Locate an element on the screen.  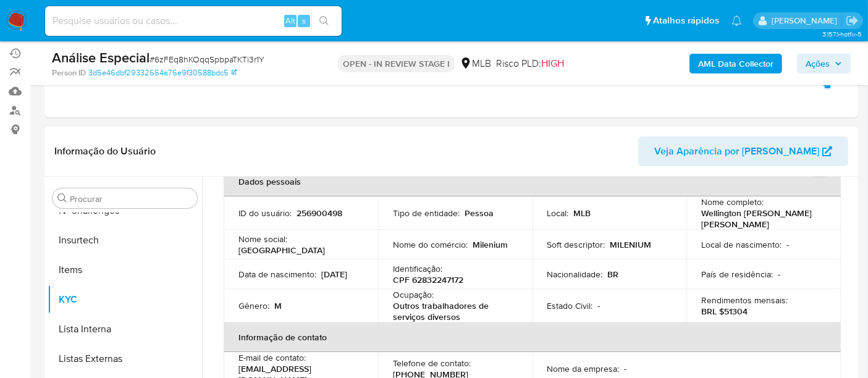
p: Gênero : is located at coordinates (254, 306).